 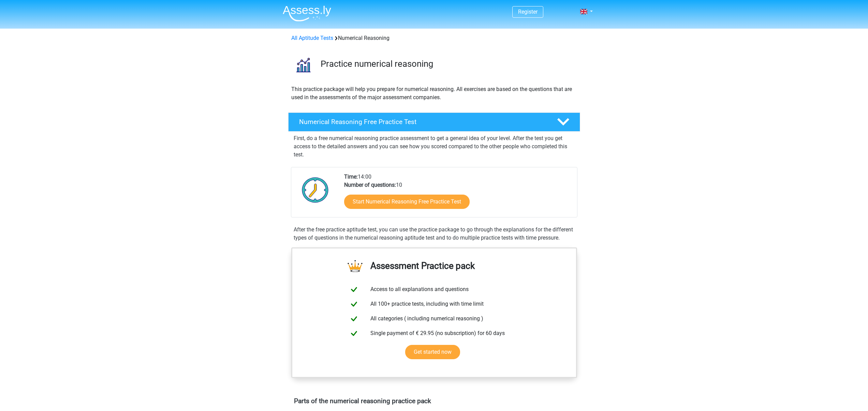 I want to click on div: Numerical Reasoning, so click(x=434, y=38).